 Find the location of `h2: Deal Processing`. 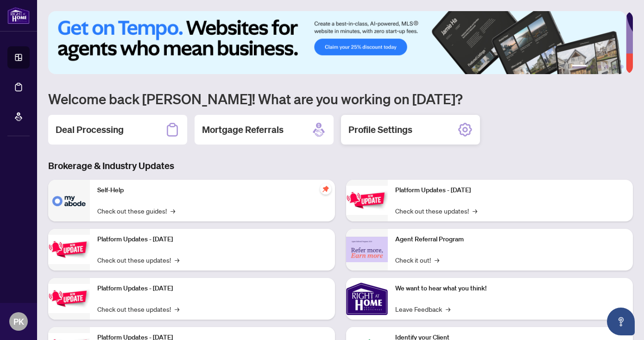

h2: Deal Processing is located at coordinates (90, 130).